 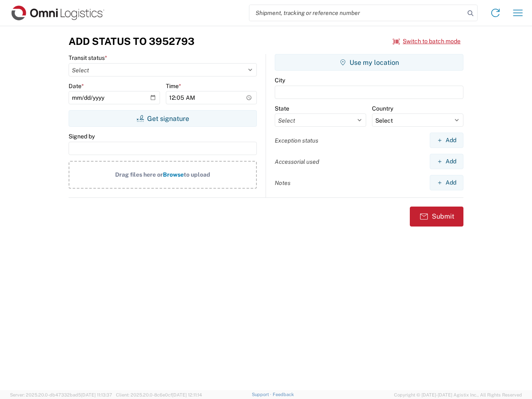 What do you see at coordinates (282, 109) in the screenshot?
I see `label: State` at bounding box center [282, 109].